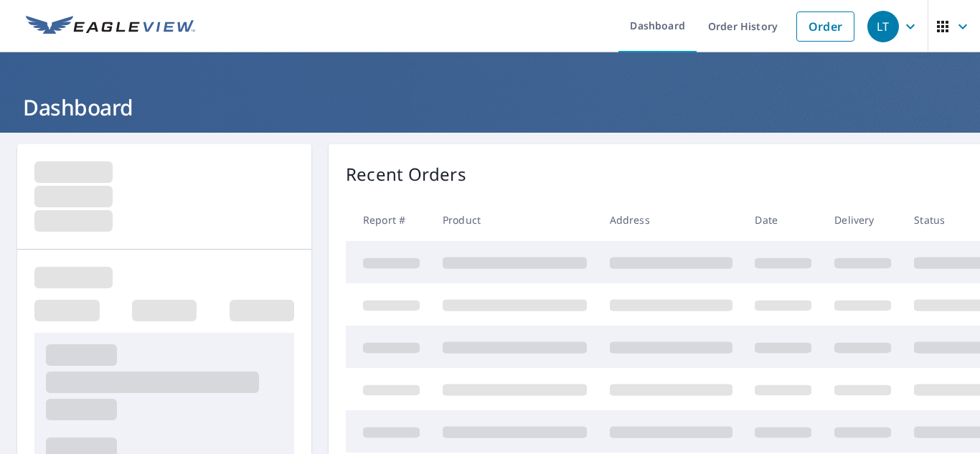  I want to click on th: Delivery, so click(862, 219).